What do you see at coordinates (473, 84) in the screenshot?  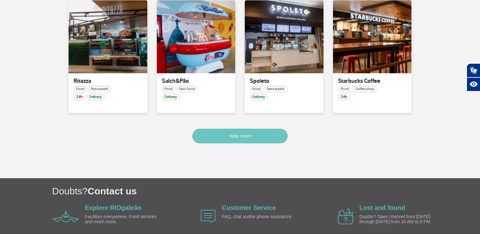 I see `button: Abrir recursos assistivos.` at bounding box center [473, 84].